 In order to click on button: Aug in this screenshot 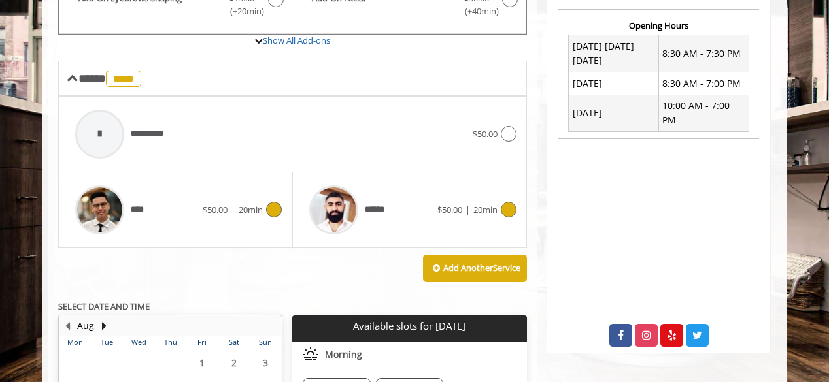, I will do `click(86, 326)`.